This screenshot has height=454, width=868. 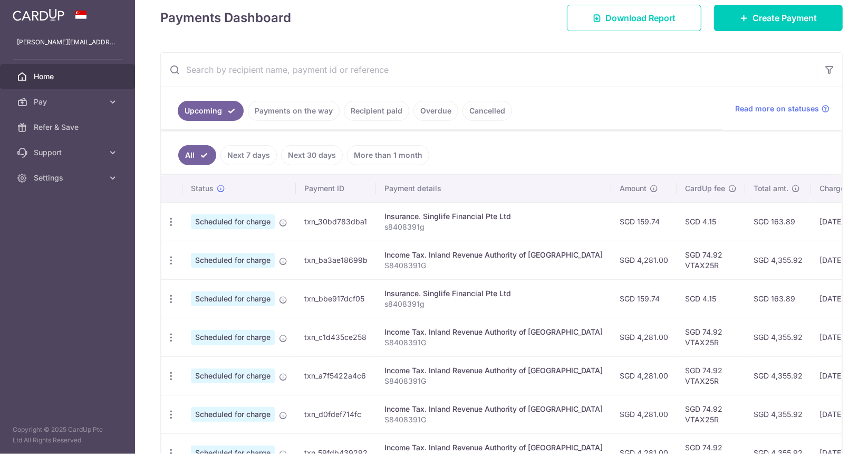 What do you see at coordinates (771, 188) in the screenshot?
I see `span: Total amt.` at bounding box center [771, 188].